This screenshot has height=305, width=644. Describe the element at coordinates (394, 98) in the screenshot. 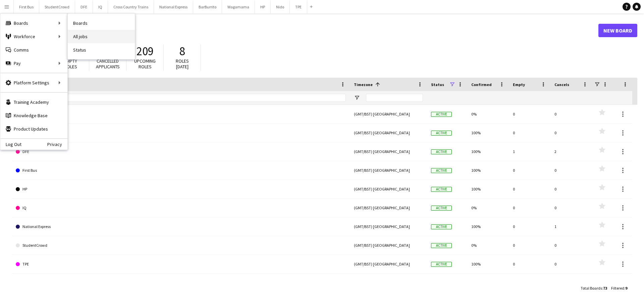

I see `input: Timezone Filter Input` at that location.